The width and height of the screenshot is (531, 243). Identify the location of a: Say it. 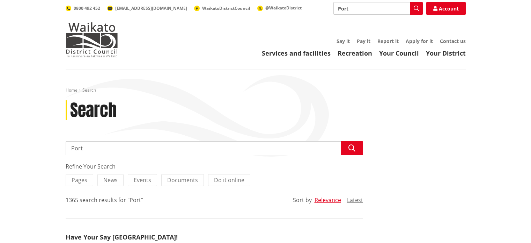
(343, 41).